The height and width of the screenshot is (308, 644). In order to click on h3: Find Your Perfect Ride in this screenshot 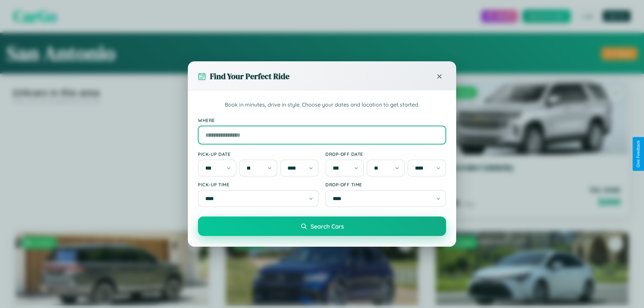, I will do `click(249, 76)`.